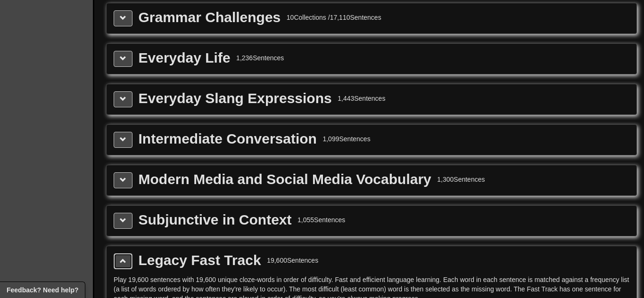 This screenshot has width=644, height=298. What do you see at coordinates (334, 17) in the screenshot?
I see `div: 10 Collections / 17,110 Sentences` at bounding box center [334, 17].